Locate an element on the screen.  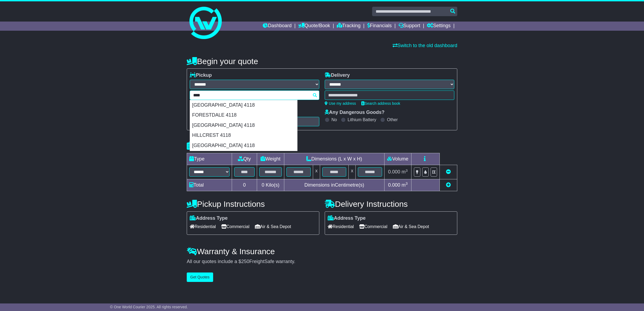
label: Other is located at coordinates (392, 120).